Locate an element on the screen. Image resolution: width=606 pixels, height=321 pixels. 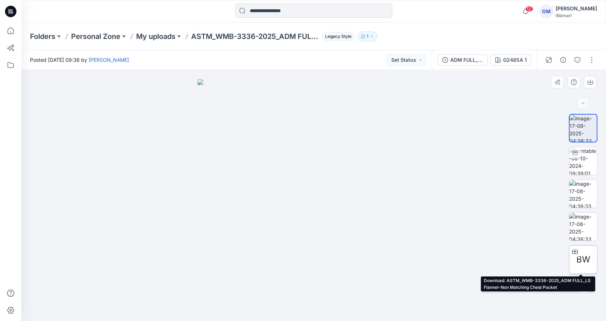
div: GM is located at coordinates (547, 11).